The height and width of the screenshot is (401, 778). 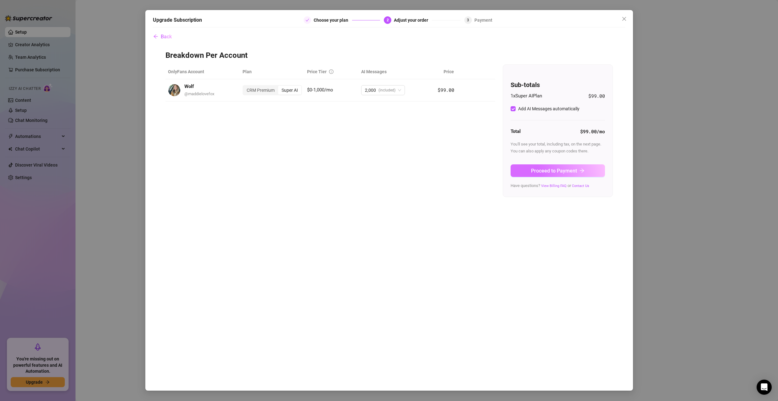 I want to click on h3: Breakdown Per Account, so click(x=389, y=56).